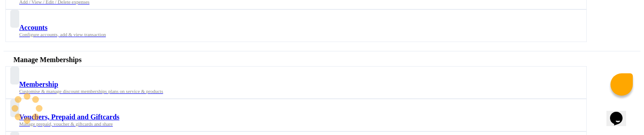 The height and width of the screenshot is (135, 644). I want to click on a: Vouchers, Prepaid and GiftcardsManage prepaid, voucher & giftcards and share, so click(323, 115).